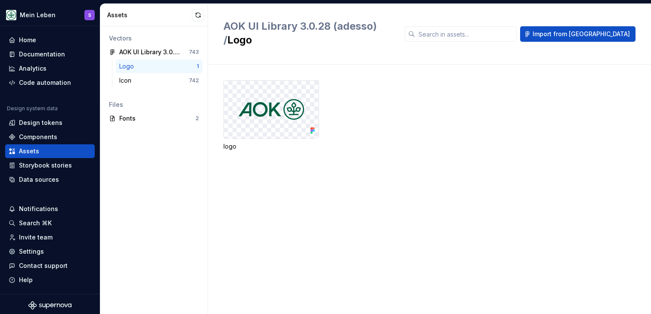  I want to click on a: Icon742, so click(159, 81).